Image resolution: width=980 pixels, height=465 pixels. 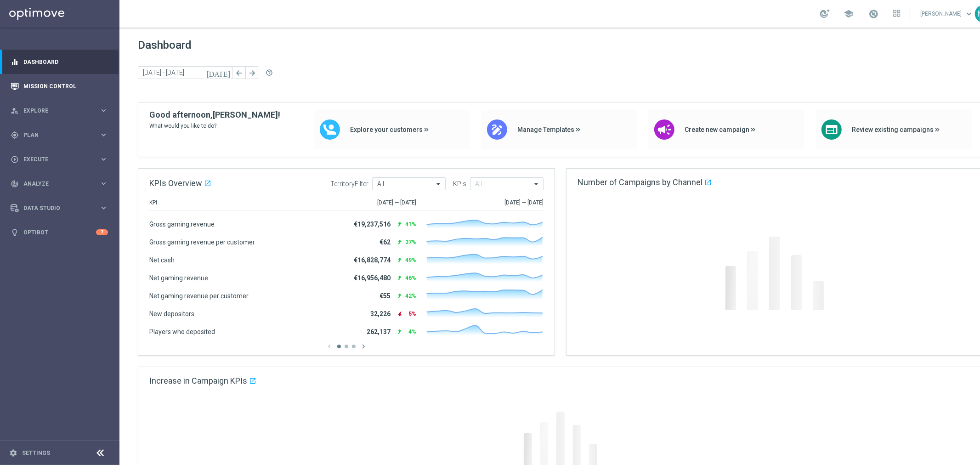 What do you see at coordinates (59, 233) in the screenshot?
I see `button: lightbulb Optibot 7` at bounding box center [59, 233].